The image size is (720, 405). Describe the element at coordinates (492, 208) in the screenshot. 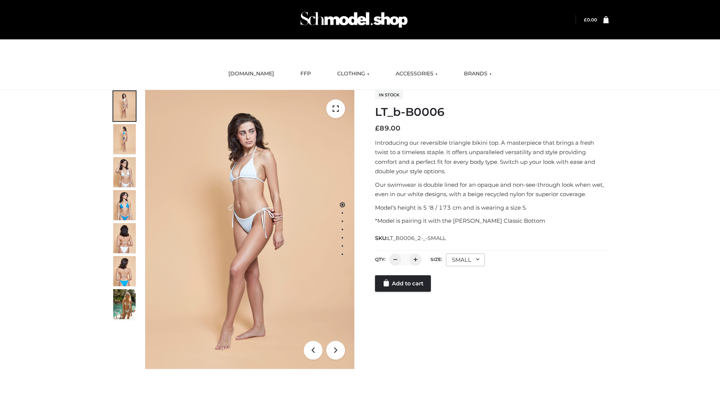

I see `p: Model’s height is 5 ‘8 / 173 cm and is wearing a size S.` at that location.